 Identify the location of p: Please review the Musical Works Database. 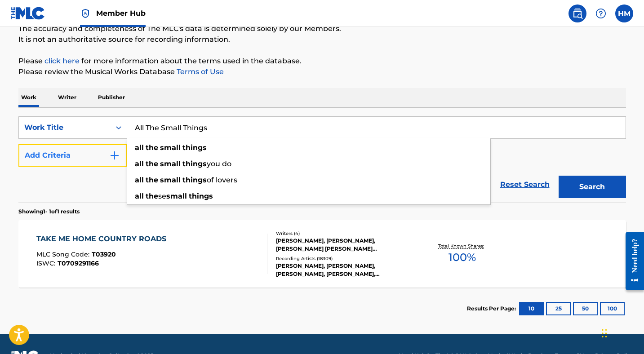
(322, 72).